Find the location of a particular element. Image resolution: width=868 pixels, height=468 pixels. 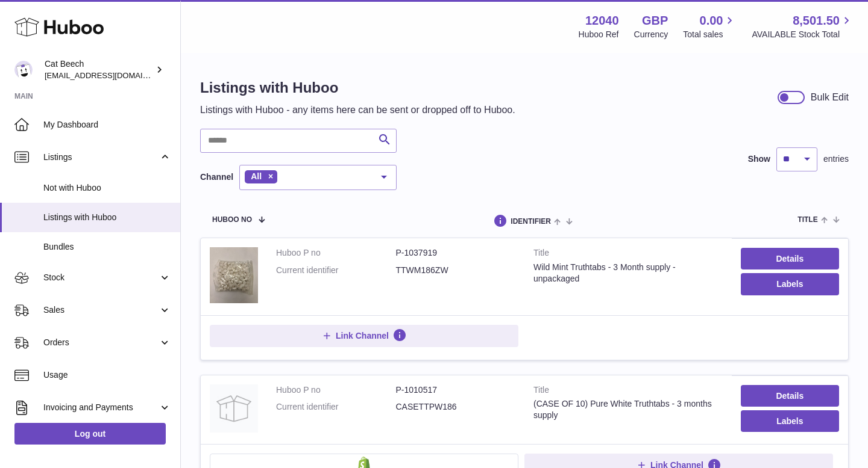

strong: 12040 is located at coordinates (602, 21).